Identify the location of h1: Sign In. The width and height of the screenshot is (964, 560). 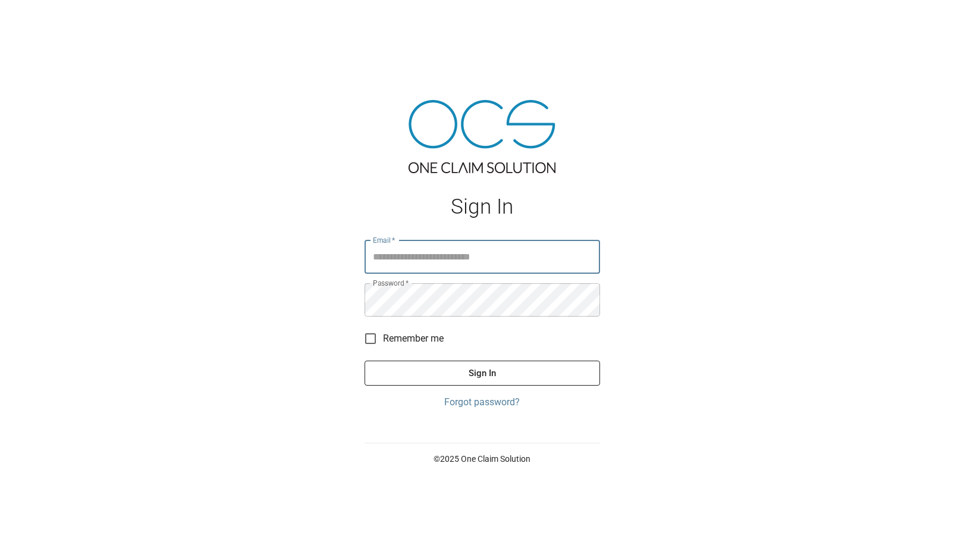
(482, 207).